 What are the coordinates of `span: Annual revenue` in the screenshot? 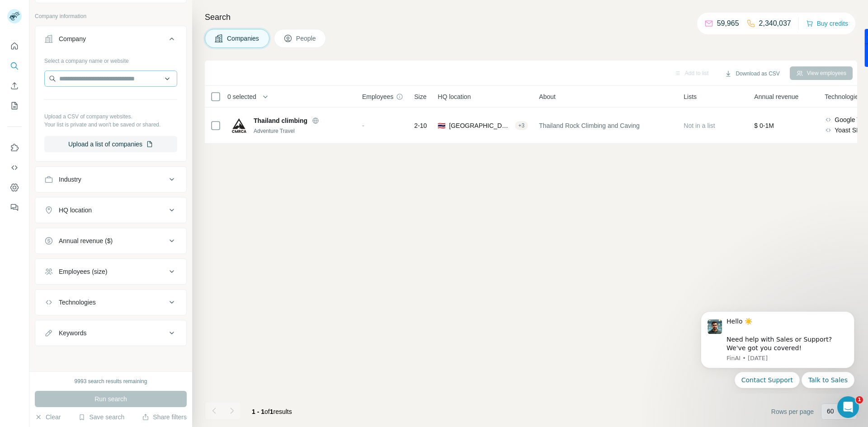 It's located at (776, 97).